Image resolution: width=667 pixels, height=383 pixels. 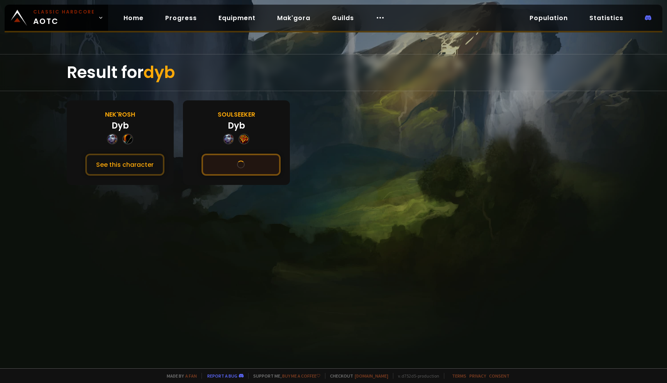 What do you see at coordinates (499, 376) in the screenshot?
I see `a: Consent` at bounding box center [499, 376].